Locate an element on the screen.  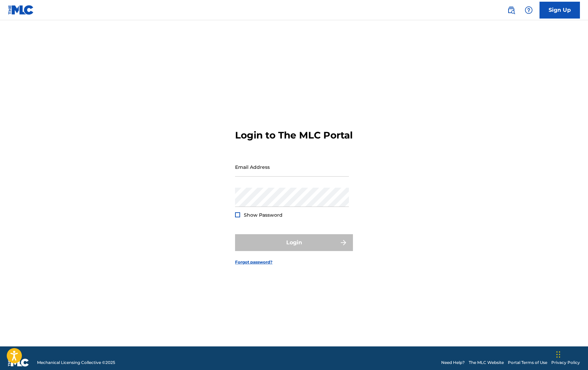
a: Privacy Policy is located at coordinates (565, 362).